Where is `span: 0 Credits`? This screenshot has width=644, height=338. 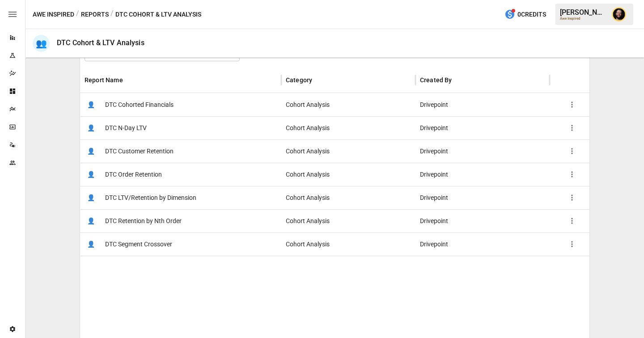
span: 0 Credits is located at coordinates (532, 15).